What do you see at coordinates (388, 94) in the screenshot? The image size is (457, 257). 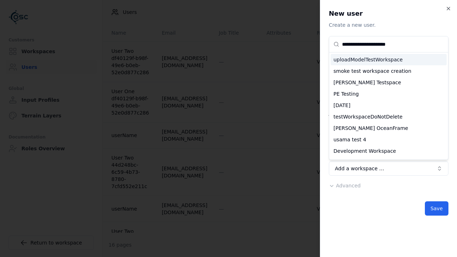 I see `div: PE Testing` at bounding box center [388, 94].